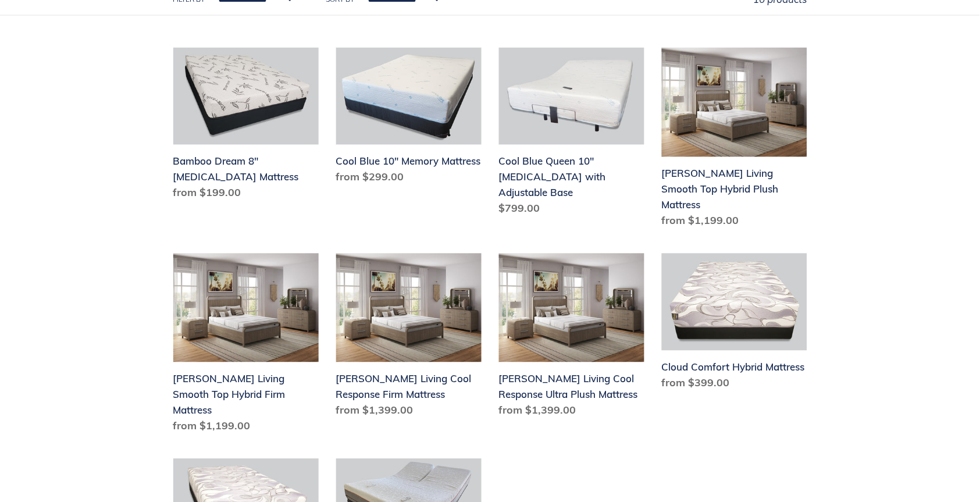  What do you see at coordinates (246, 346) in the screenshot?
I see `a: Scott Living Smooth Top Hybrid Firm Mattress` at bounding box center [246, 346].